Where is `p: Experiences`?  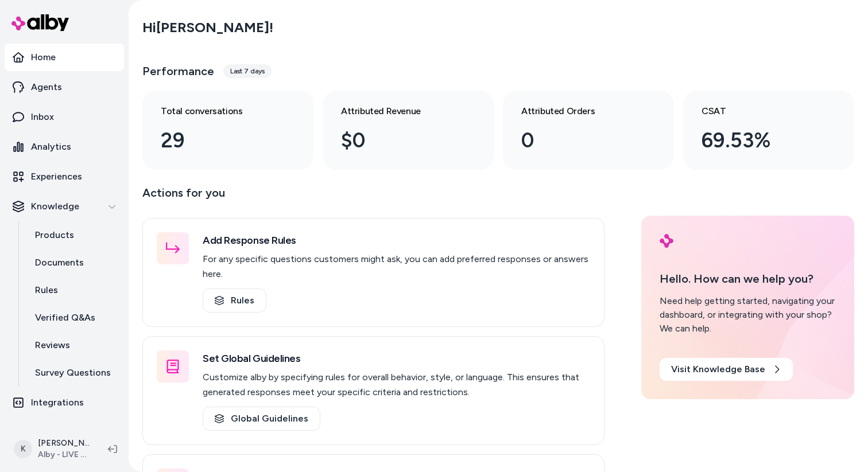 p: Experiences is located at coordinates (56, 177).